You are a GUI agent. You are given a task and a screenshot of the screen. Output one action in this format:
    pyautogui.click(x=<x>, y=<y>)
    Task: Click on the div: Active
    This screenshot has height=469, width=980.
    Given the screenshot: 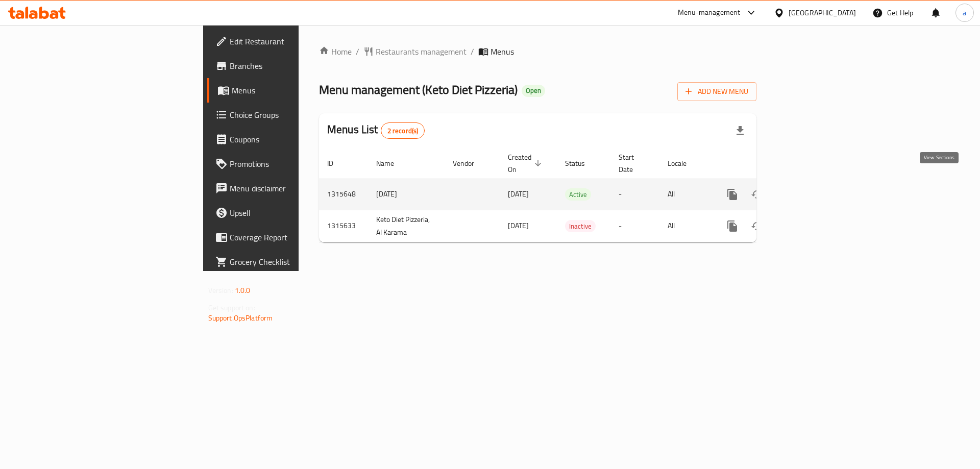 What is the action you would take?
    pyautogui.click(x=578, y=194)
    